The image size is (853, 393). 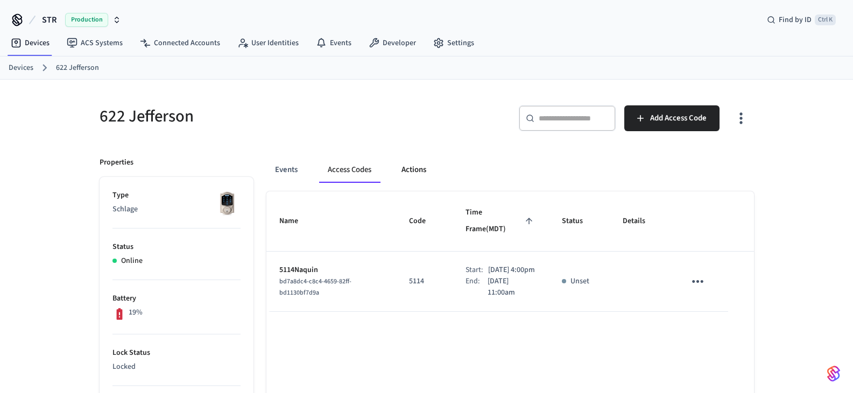 I want to click on div: Find by IDCtrl K, so click(x=802, y=20).